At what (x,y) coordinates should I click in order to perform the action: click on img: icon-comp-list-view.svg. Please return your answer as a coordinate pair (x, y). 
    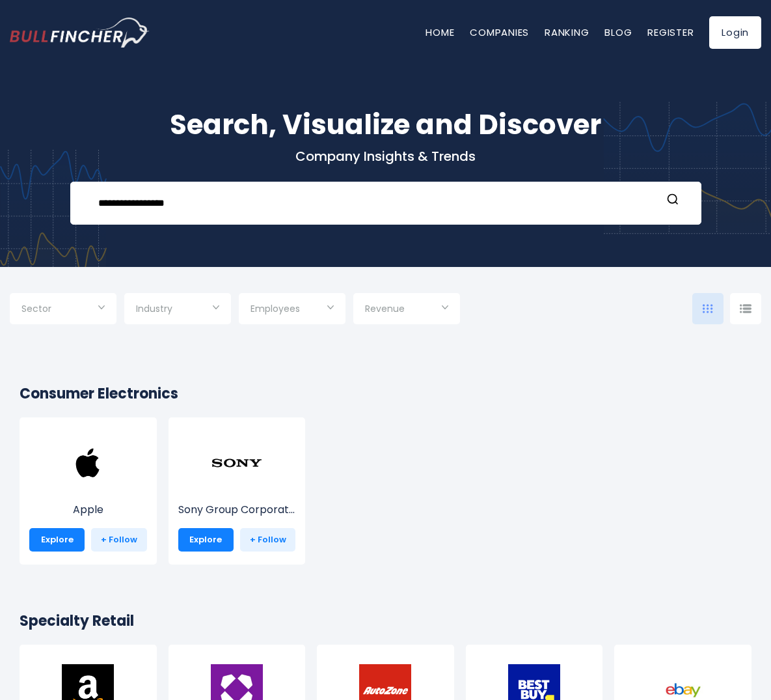
    Looking at the image, I should click on (746, 309).